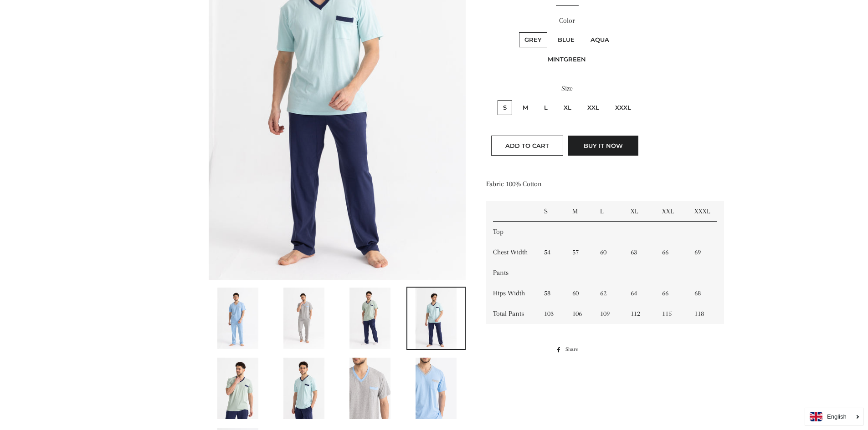 This screenshot has height=430, width=868. I want to click on td: 106, so click(580, 314).